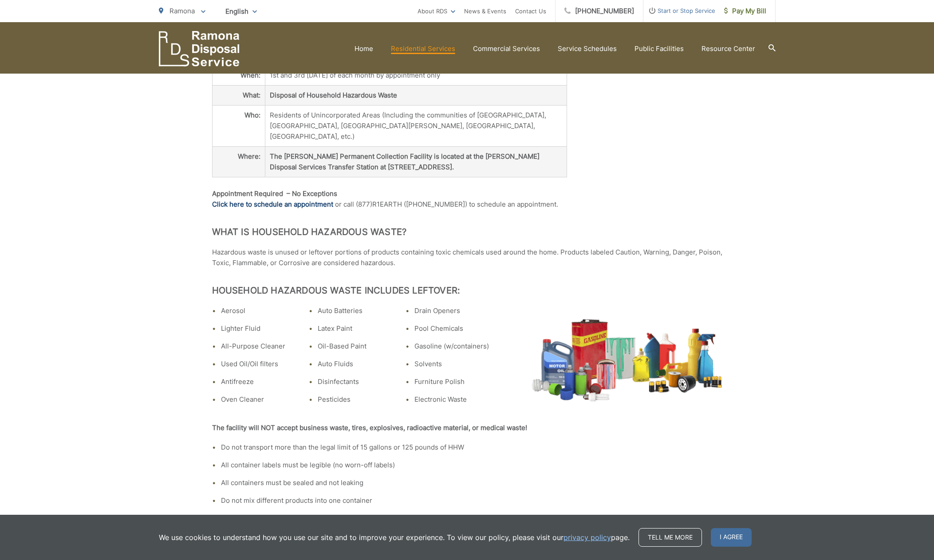 The width and height of the screenshot is (934, 560). I want to click on a: Tell me more, so click(670, 537).